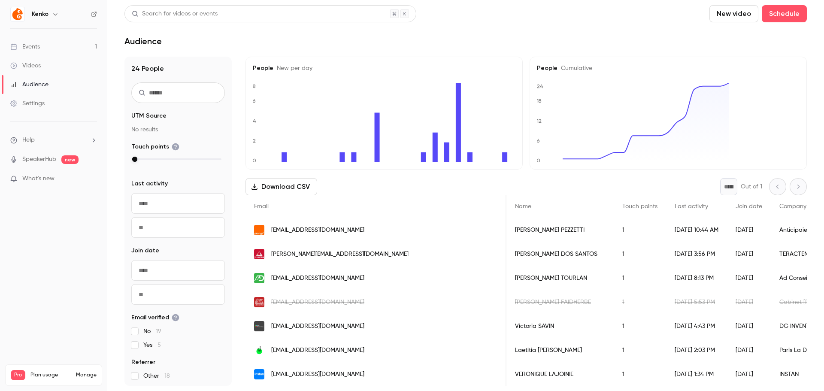 The image size is (824, 391). What do you see at coordinates (29, 85) in the screenshot?
I see `div: Audience` at bounding box center [29, 85].